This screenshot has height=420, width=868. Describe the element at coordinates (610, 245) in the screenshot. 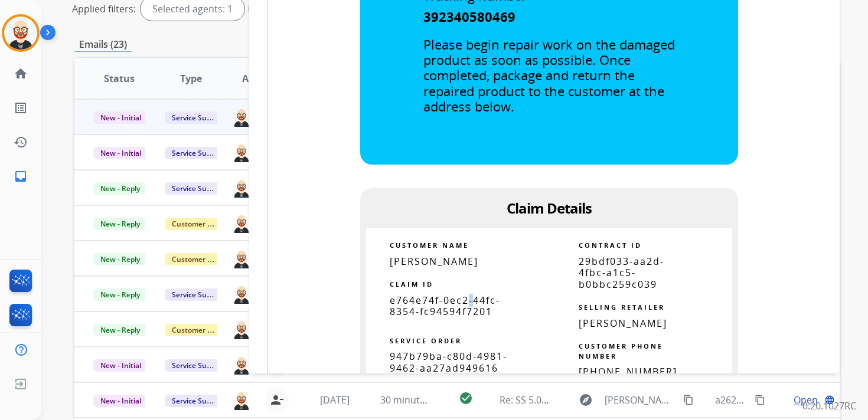

I see `strong: CONTRACT ID` at that location.